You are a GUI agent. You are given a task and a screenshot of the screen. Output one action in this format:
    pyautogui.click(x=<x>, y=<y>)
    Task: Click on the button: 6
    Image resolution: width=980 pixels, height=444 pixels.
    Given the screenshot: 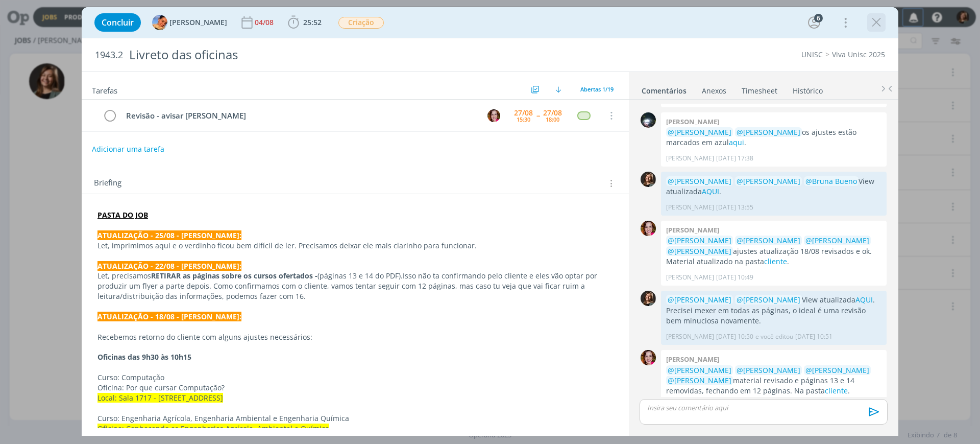 What is the action you would take?
    pyautogui.click(x=814, y=23)
    